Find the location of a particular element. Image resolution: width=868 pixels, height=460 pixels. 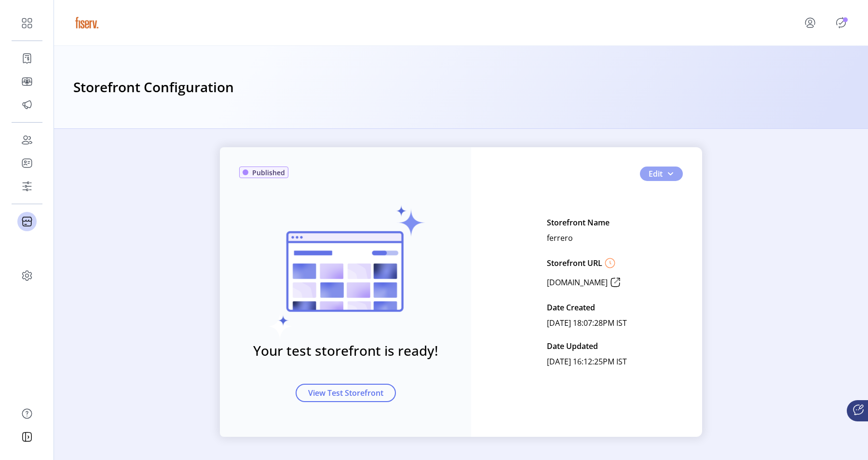

button: Edit is located at coordinates (661, 174).